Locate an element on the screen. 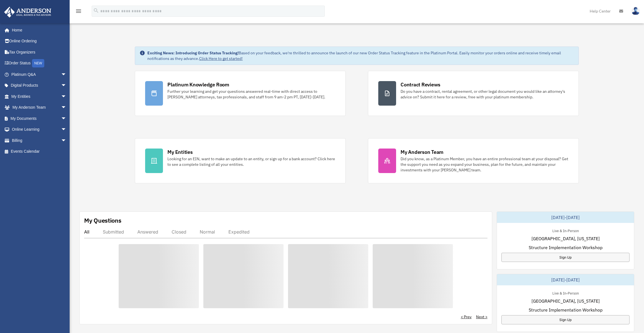 This screenshot has width=644, height=333. div: Did you know, as a Platinum Member, you have an entire professional team at your disposal? Get th... is located at coordinates (484, 164).